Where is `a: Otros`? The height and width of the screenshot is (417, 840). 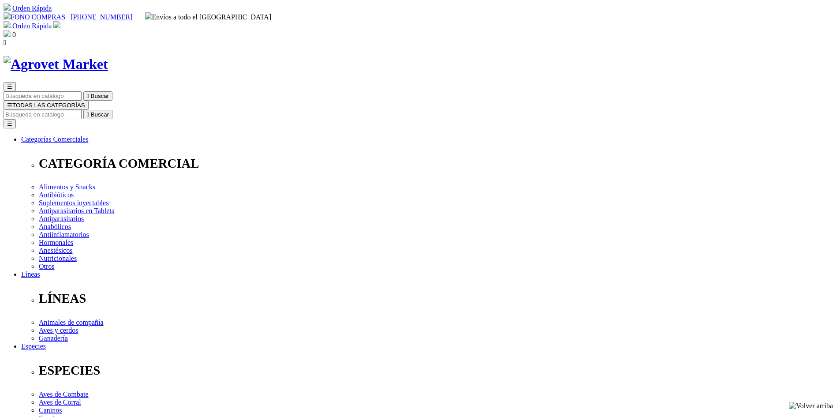
a: Otros is located at coordinates (47, 266).